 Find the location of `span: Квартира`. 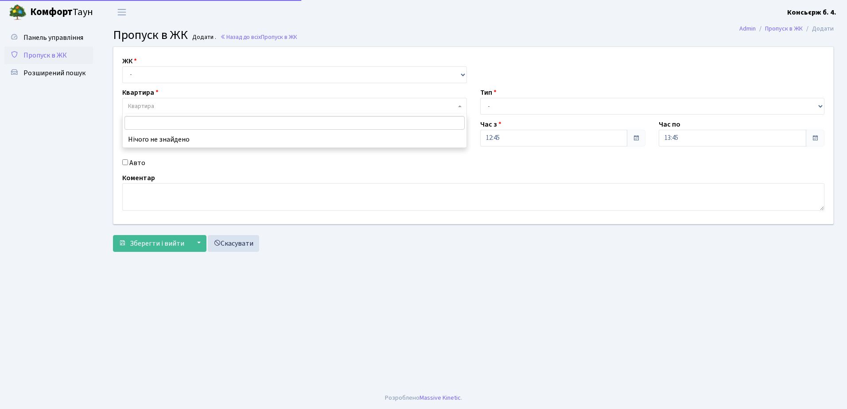

span: Квартира is located at coordinates (141, 106).